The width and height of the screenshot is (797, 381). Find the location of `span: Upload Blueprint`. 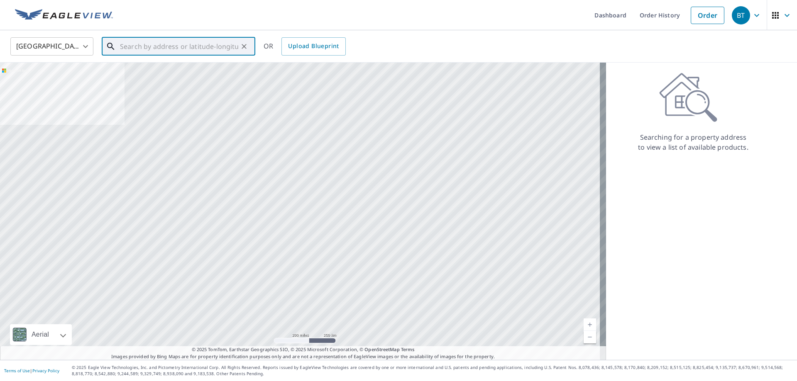

span: Upload Blueprint is located at coordinates (313, 46).